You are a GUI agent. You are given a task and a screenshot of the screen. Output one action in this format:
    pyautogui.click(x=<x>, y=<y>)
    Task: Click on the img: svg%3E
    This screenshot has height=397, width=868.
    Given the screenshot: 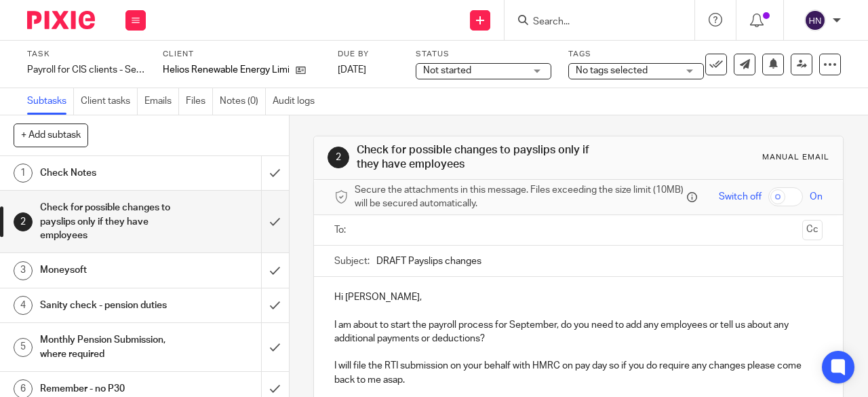 What is the action you would take?
    pyautogui.click(x=815, y=20)
    